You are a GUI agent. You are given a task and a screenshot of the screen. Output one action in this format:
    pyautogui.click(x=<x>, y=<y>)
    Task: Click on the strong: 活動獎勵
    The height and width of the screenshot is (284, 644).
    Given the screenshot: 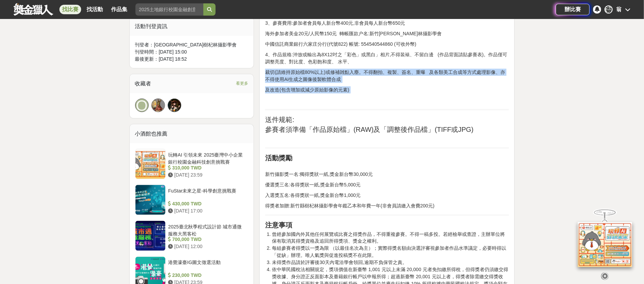 What is the action you would take?
    pyautogui.click(x=279, y=158)
    